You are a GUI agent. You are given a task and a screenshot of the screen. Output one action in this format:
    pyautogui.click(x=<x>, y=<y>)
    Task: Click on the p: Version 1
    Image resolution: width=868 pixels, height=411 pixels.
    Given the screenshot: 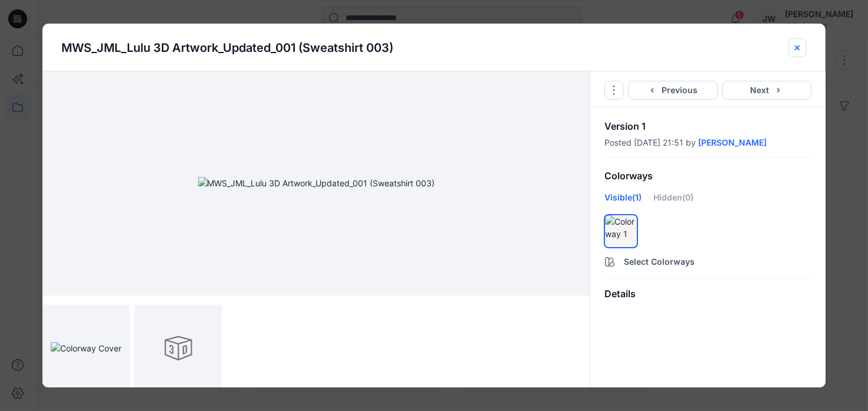 What is the action you would take?
    pyautogui.click(x=707, y=126)
    